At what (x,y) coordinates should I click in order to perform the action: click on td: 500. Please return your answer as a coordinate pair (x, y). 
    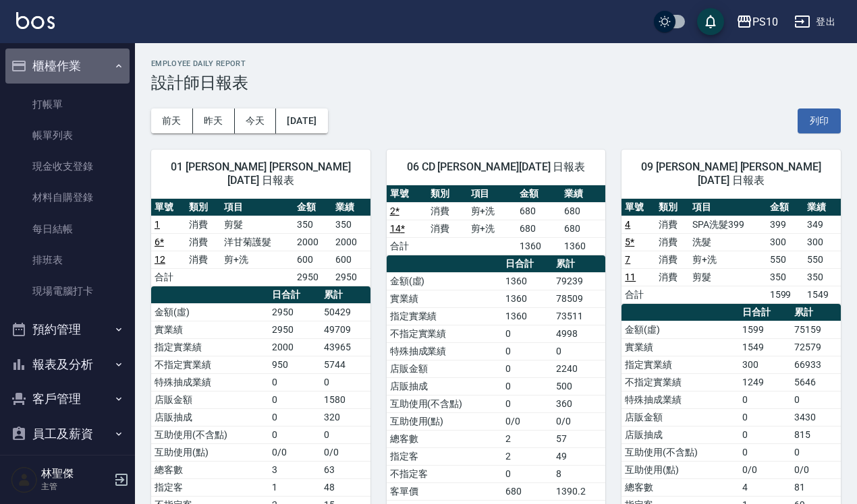
    Looking at the image, I should click on (579, 387).